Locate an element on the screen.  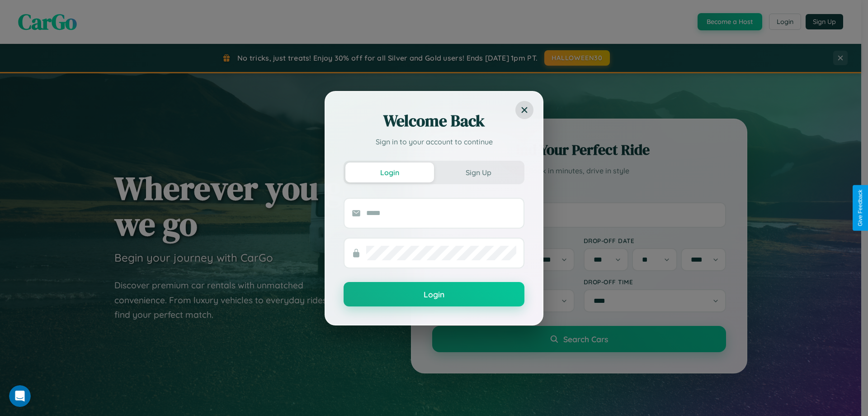
div: Give Feedback is located at coordinates (860, 208).